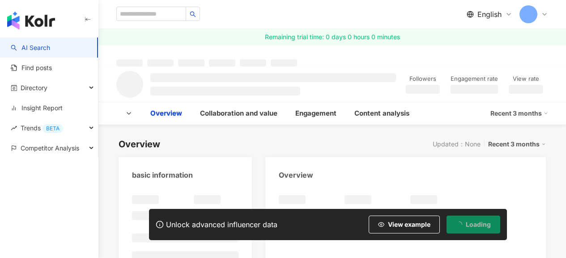  What do you see at coordinates (34, 88) in the screenshot?
I see `span: Directory` at bounding box center [34, 88].